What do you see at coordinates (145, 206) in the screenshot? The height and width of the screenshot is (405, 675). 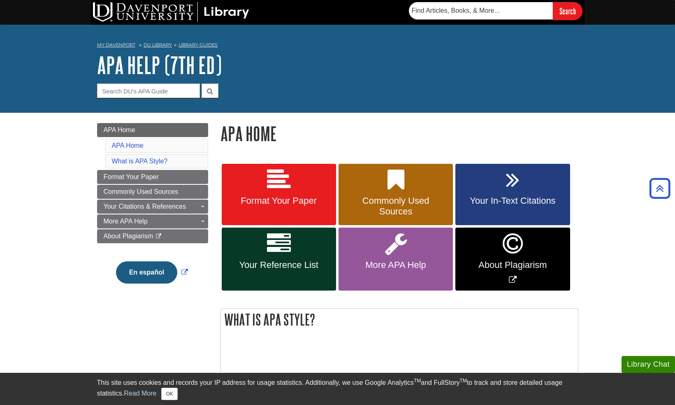 I see `span: Your Citations & References` at bounding box center [145, 206].